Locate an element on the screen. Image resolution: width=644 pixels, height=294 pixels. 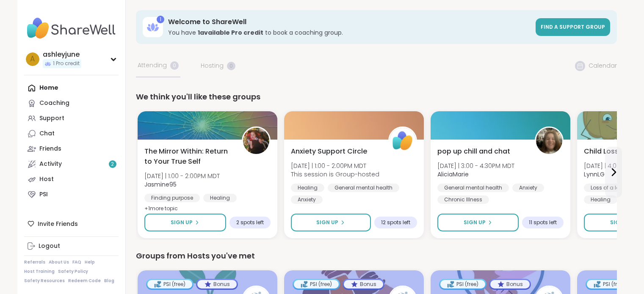
a: About Us is located at coordinates (59, 262).